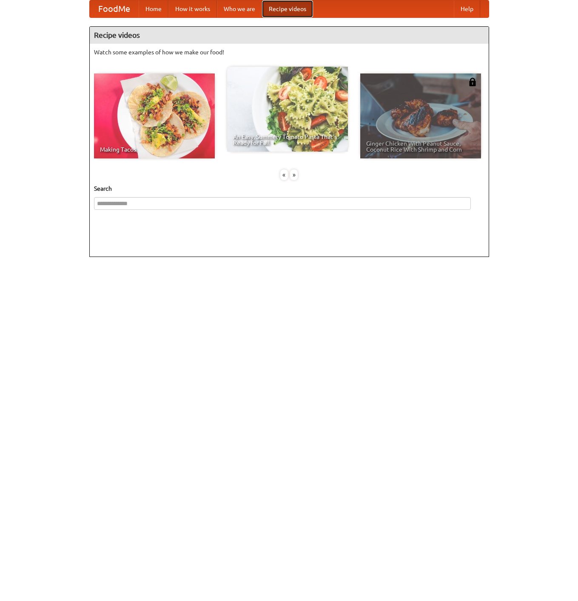 The image size is (578, 601). What do you see at coordinates (239, 9) in the screenshot?
I see `a: Who we are` at bounding box center [239, 9].